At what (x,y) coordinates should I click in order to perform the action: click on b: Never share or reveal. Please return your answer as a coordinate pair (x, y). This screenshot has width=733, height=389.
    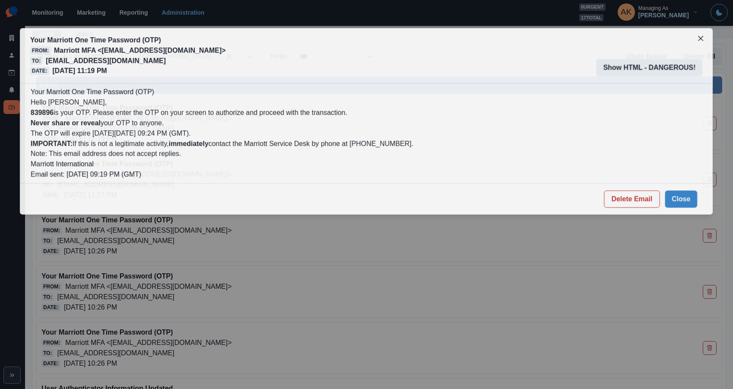
    Looking at the image, I should click on (66, 123).